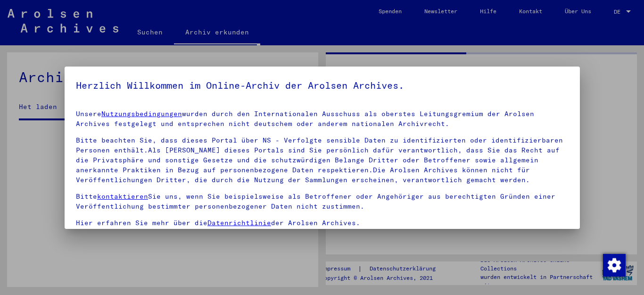 The width and height of the screenshot is (644, 295). Describe the element at coordinates (322, 202) in the screenshot. I see `p: Bitte Sie uns, wenn Sie beispielsweise als Betroffener oder Angehöriger aus berechtigten Gründen ...` at that location.